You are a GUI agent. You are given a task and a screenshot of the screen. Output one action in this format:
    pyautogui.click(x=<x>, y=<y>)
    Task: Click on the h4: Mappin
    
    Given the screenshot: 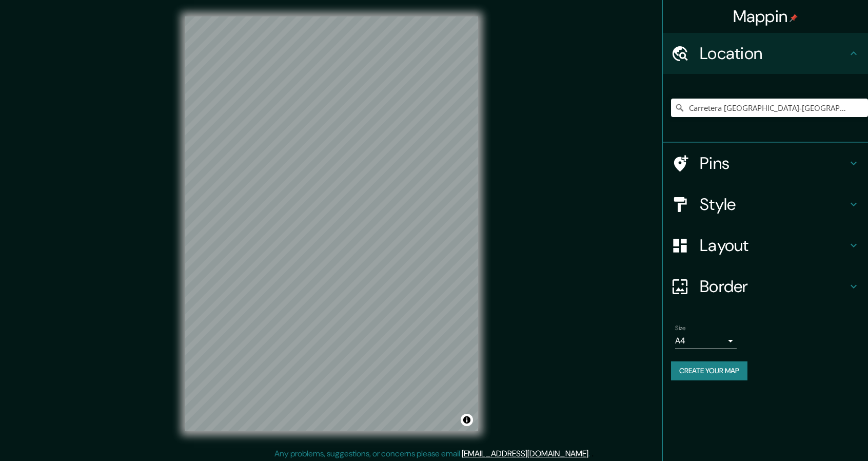 What is the action you would take?
    pyautogui.click(x=766, y=16)
    